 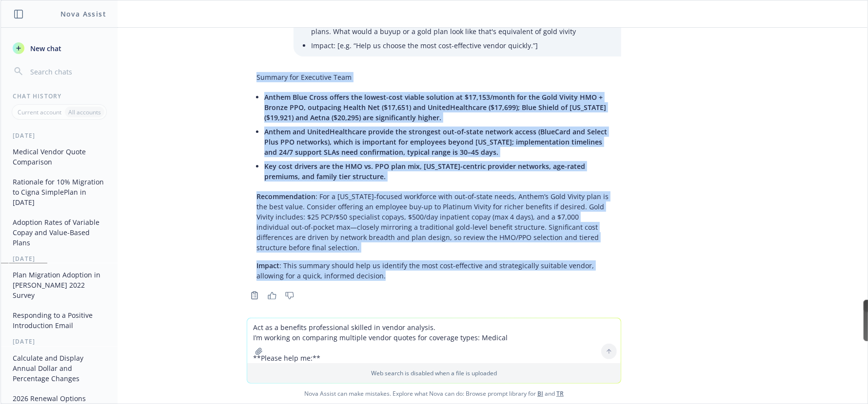 I want to click on p: Web search is disabled when a file is uploaded, so click(x=434, y=373).